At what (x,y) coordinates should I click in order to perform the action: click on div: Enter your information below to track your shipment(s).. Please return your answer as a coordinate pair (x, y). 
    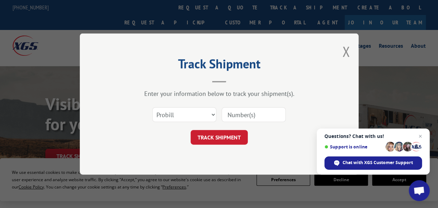
    Looking at the image, I should click on (219, 93).